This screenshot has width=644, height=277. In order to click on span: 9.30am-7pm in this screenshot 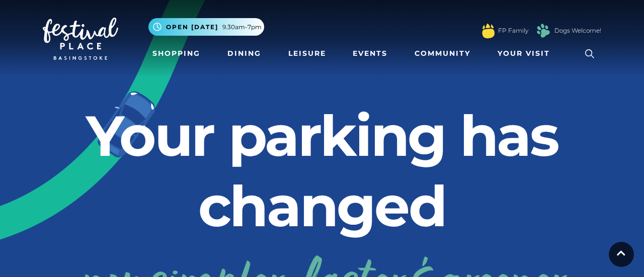, I will do `click(242, 27)`.